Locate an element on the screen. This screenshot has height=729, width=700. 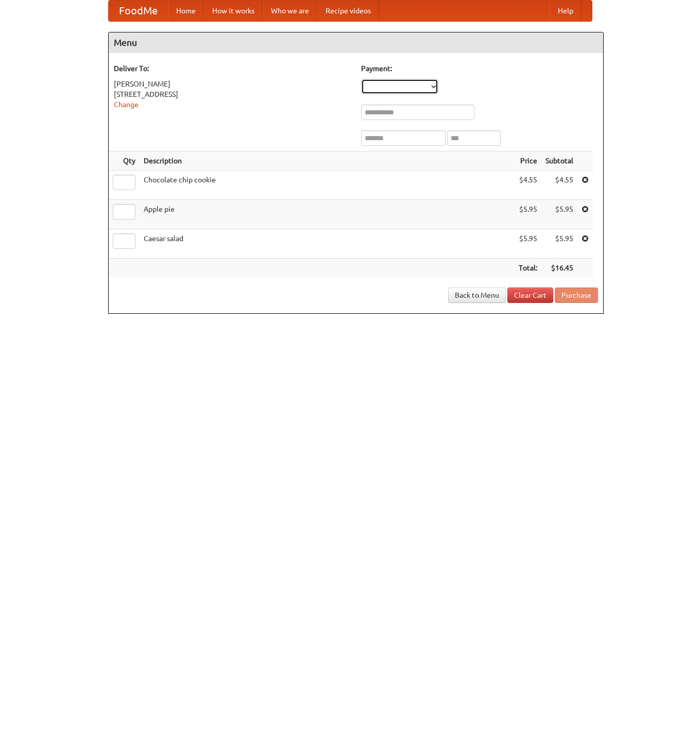
a: Recipe videos is located at coordinates (348, 11).